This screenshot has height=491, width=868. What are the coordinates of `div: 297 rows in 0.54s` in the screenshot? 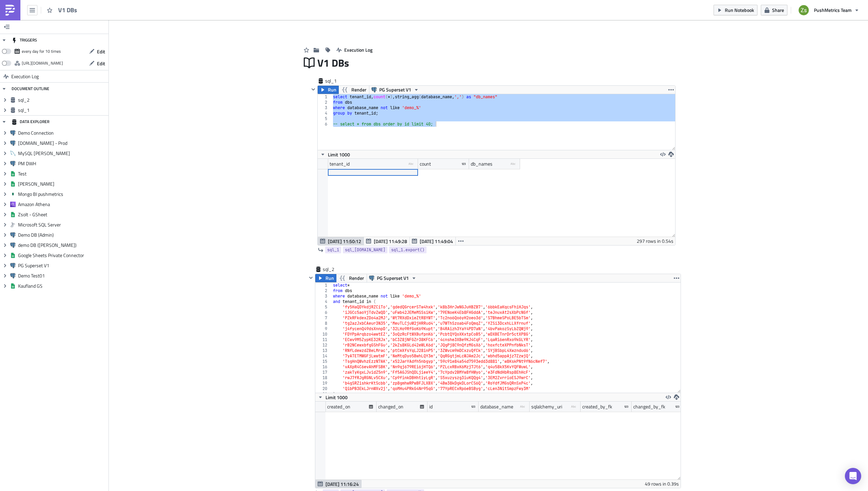 It's located at (655, 241).